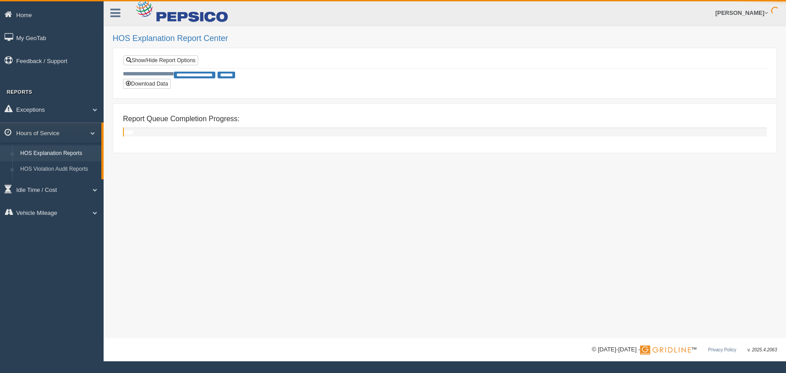  I want to click on a: HOS Violation Audit Reports, so click(59, 169).